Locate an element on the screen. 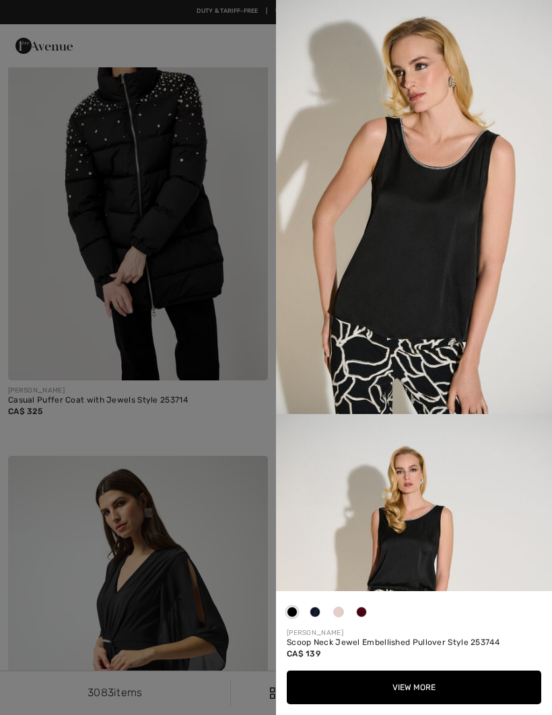 The width and height of the screenshot is (552, 715). div: Scoop Neck Jewel Embellished Pullover Style 253744 is located at coordinates (414, 643).